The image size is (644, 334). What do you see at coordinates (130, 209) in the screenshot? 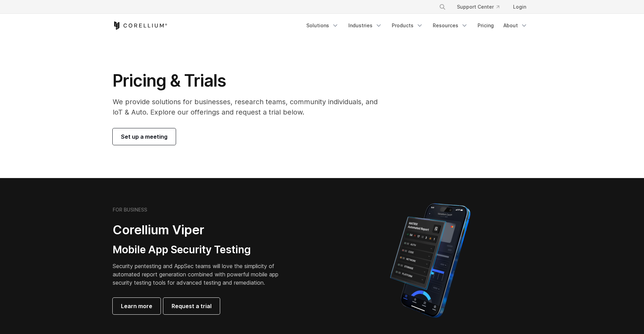
I see `h6: FOR BUSINESS` at bounding box center [130, 209].